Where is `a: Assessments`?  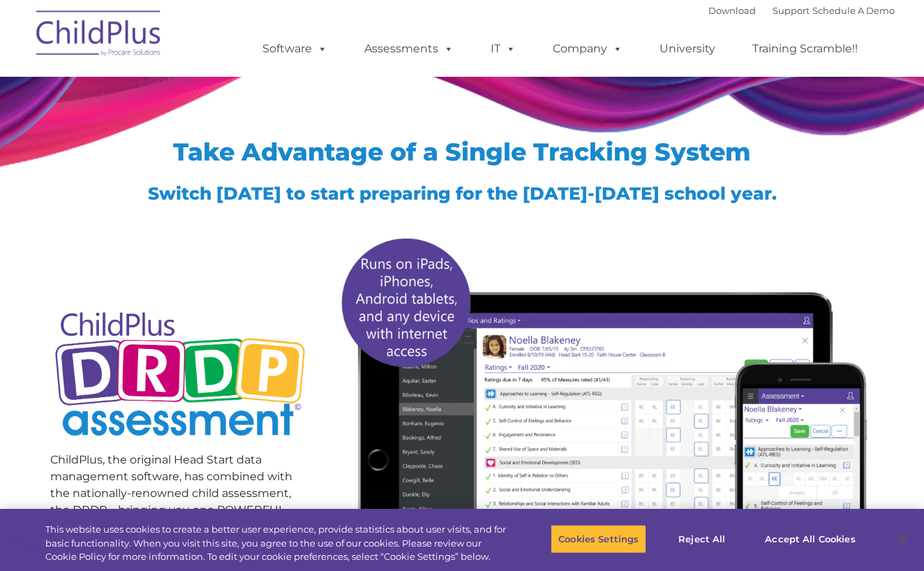 a: Assessments is located at coordinates (409, 49).